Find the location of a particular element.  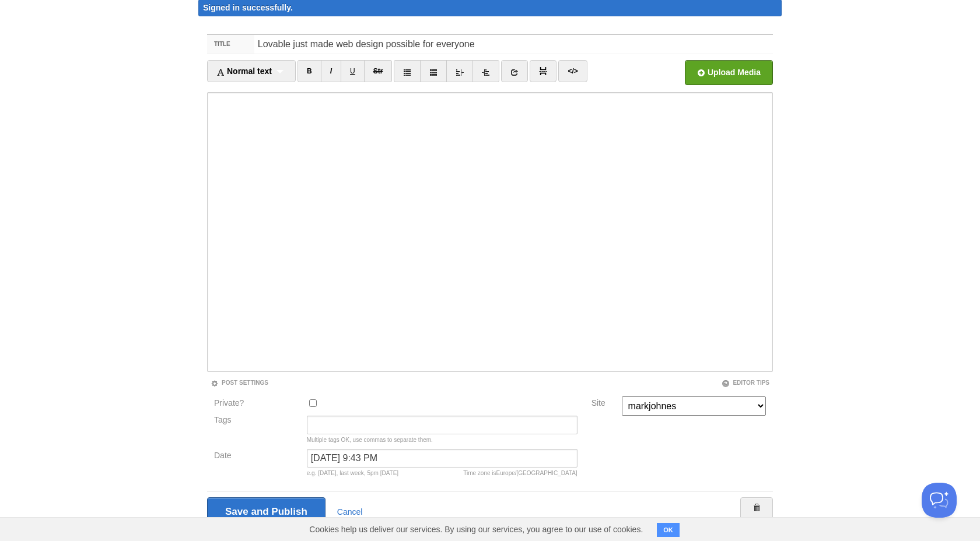

a: Cancel is located at coordinates (350, 512).